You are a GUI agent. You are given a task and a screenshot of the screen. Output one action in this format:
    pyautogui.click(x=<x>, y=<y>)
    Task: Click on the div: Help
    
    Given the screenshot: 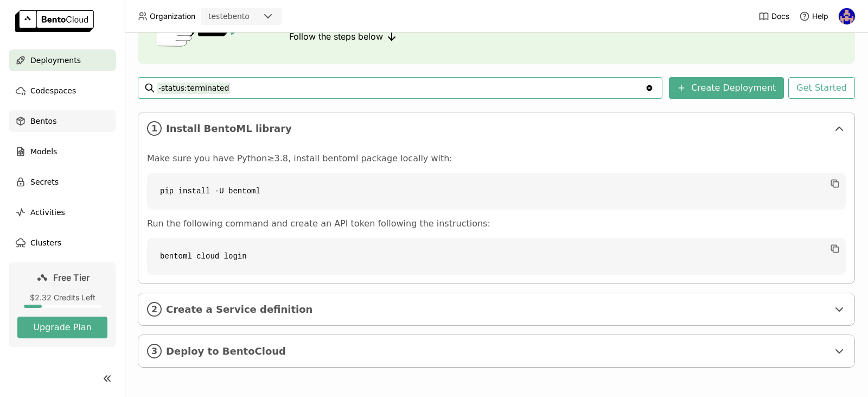 What is the action you would take?
    pyautogui.click(x=814, y=16)
    